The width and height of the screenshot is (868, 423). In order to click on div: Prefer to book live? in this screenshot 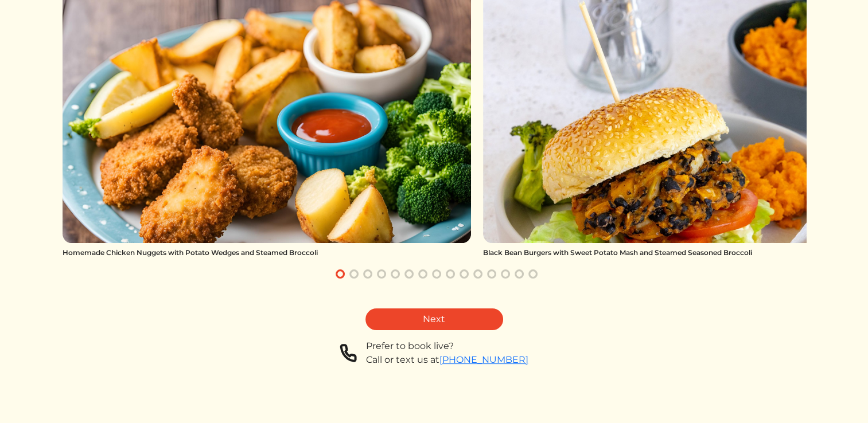, I will do `click(447, 346)`.